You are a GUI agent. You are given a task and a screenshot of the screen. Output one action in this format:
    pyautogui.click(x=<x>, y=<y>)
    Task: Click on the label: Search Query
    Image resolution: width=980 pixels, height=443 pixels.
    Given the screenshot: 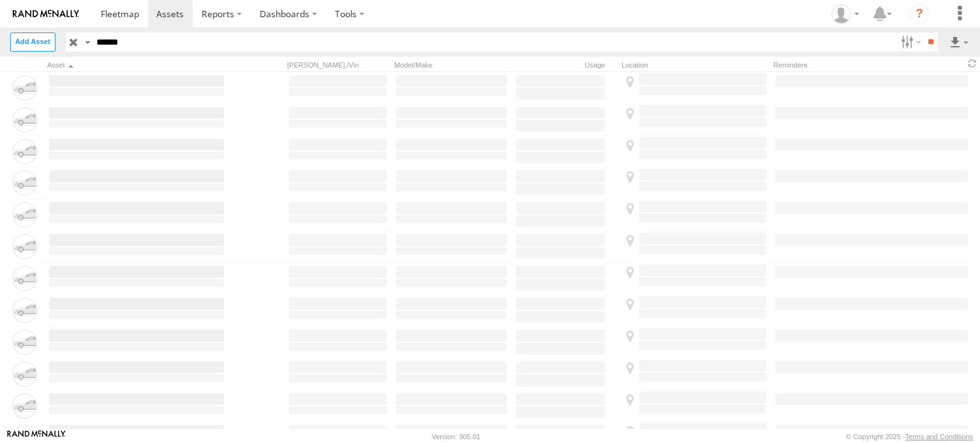 What is the action you would take?
    pyautogui.click(x=87, y=42)
    